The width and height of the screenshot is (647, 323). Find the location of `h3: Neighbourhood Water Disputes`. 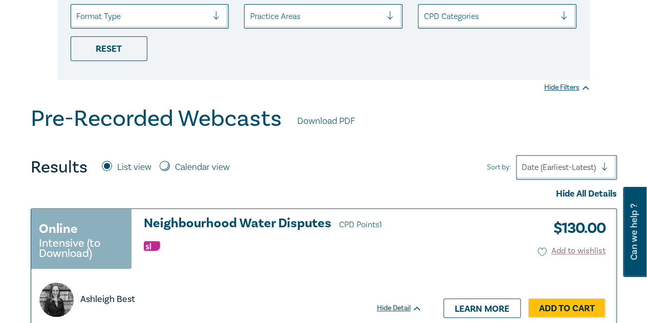

h3: Neighbourhood Water Disputes is located at coordinates (283, 224).